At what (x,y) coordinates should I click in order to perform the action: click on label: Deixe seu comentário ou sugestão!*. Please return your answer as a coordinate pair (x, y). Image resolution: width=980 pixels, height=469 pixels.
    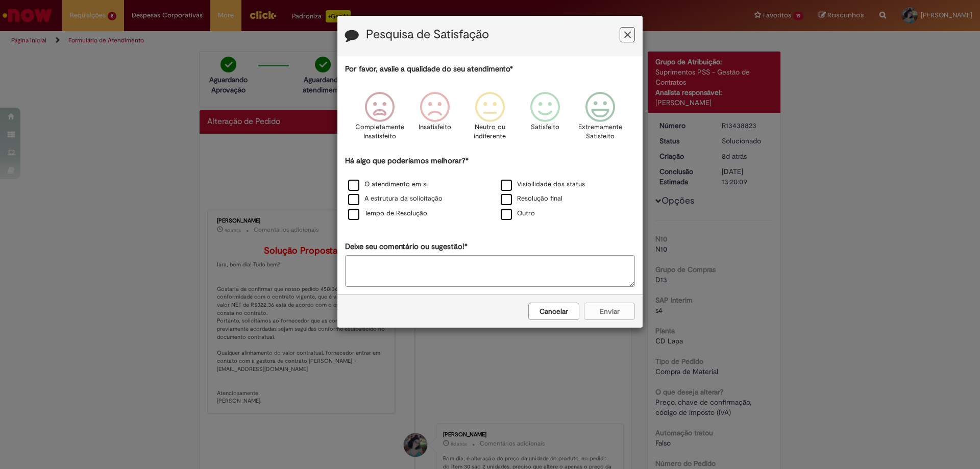
    Looking at the image, I should click on (406, 247).